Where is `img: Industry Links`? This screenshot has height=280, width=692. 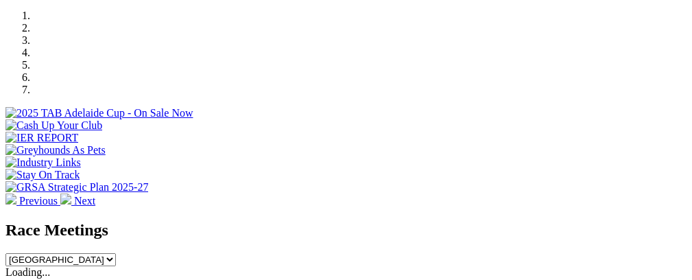
img: Industry Links is located at coordinates (43, 162).